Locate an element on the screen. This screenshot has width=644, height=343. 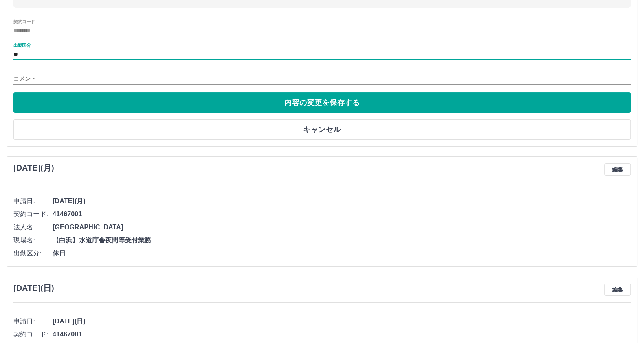
button: 内容の変更を保存する is located at coordinates (322, 103).